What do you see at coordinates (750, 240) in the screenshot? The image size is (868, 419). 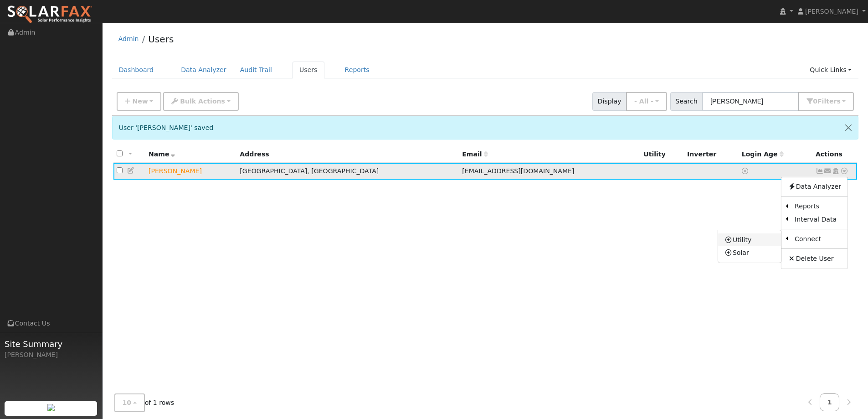 I see `a: Utility` at bounding box center [750, 240].